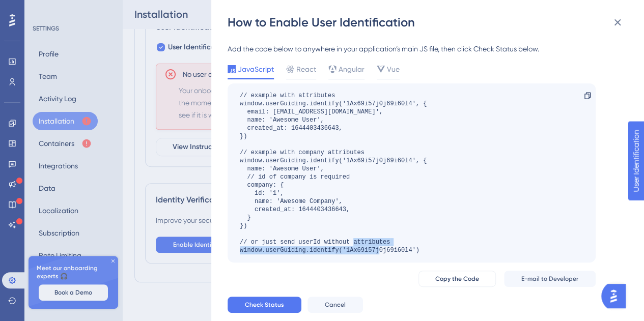  I want to click on span: Angular, so click(351, 69).